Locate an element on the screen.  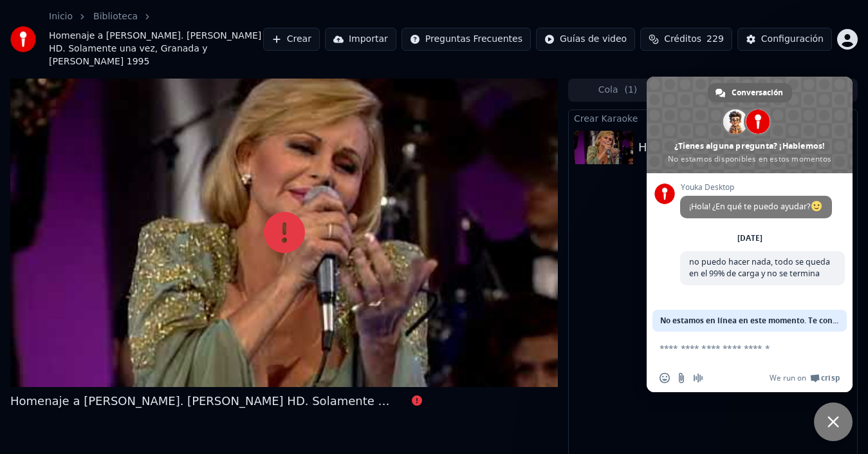
button: Preguntas Frecuentes is located at coordinates (466, 39).